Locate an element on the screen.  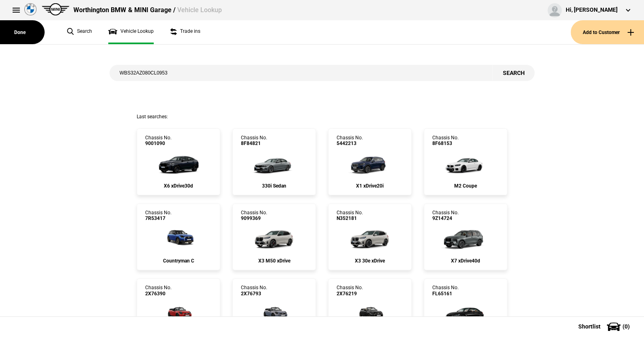
span: Shortlist is located at coordinates (589, 327).